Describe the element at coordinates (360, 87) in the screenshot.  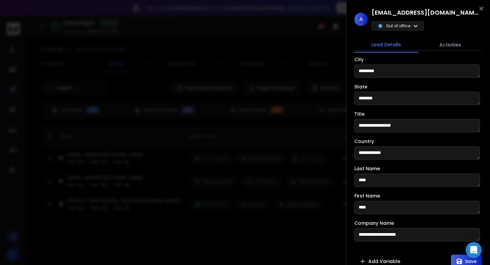
I see `label: State` at that location.